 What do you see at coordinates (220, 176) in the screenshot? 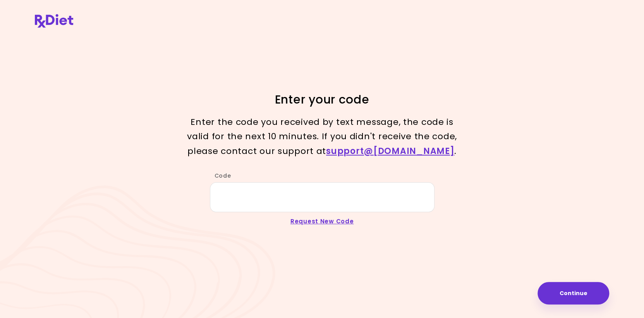
I see `label: Code` at bounding box center [220, 176].